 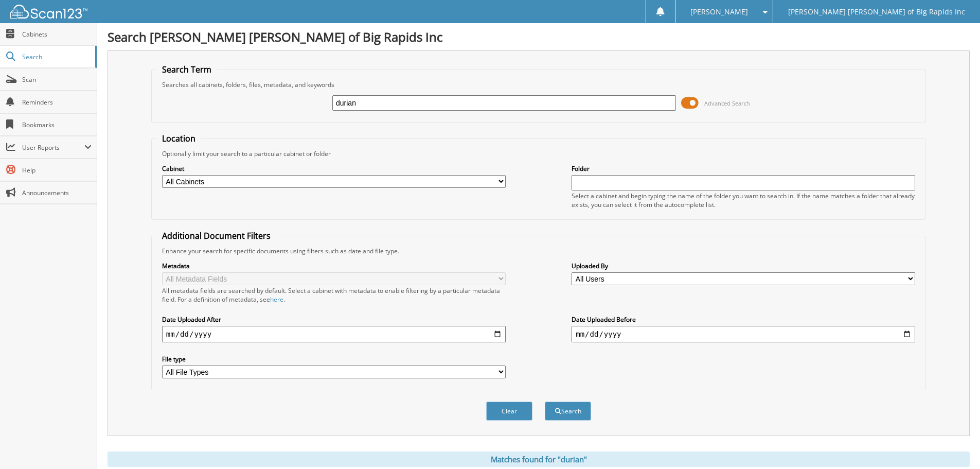 I want to click on button: Clear, so click(x=509, y=410).